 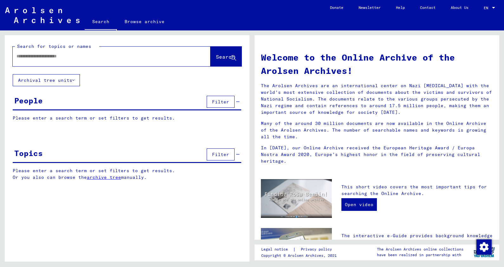 What do you see at coordinates (296, 198) in the screenshot?
I see `img: video.jpg` at bounding box center [296, 198].